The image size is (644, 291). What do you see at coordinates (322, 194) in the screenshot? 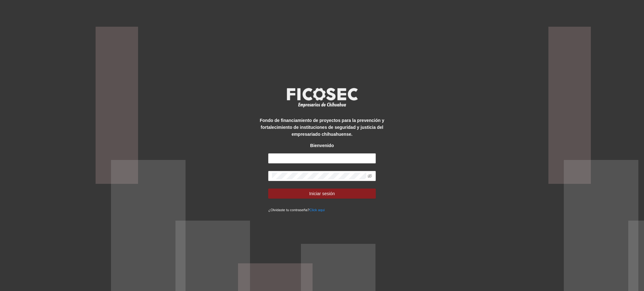
I see `button: Iniciar sesión` at bounding box center [322, 194].